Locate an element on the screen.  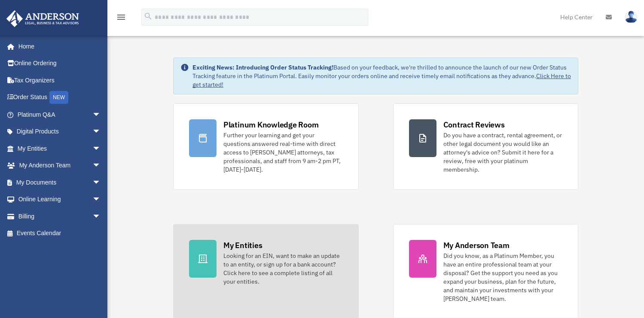
div: Do you have a contract, rental agreement, or other legal document you would like an attorney's ad... is located at coordinates (503, 153).